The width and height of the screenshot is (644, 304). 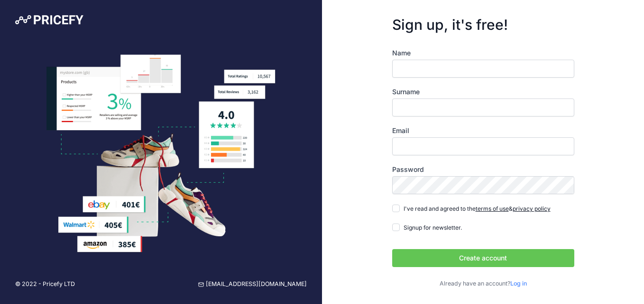 I want to click on label: Password, so click(x=484, y=169).